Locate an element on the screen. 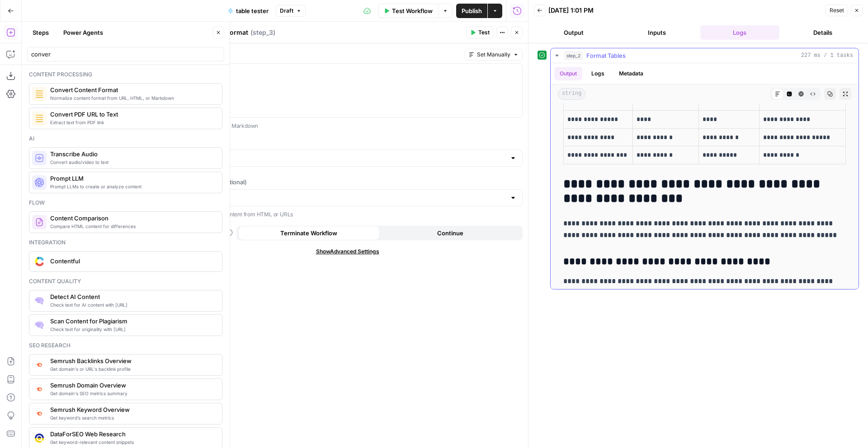  img: g05n0ak81hcbx2skfcsf7zupj8nr is located at coordinates (39, 326).